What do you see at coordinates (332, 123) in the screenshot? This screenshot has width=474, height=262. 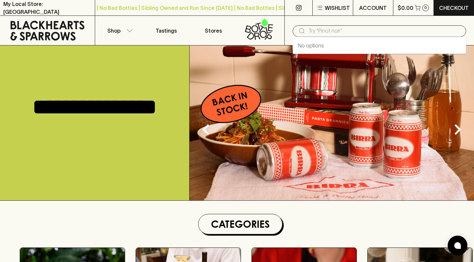 I see `img: optimise` at bounding box center [332, 123].